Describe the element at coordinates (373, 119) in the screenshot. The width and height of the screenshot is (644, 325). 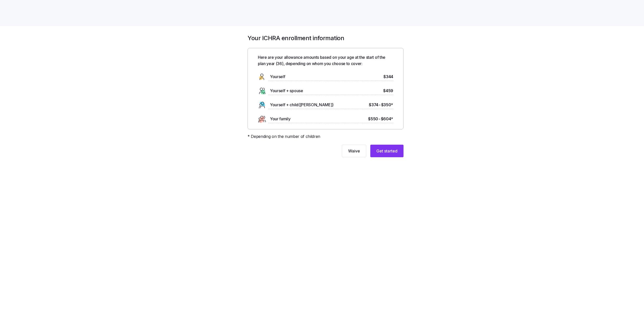
I see `span: $550` at that location.